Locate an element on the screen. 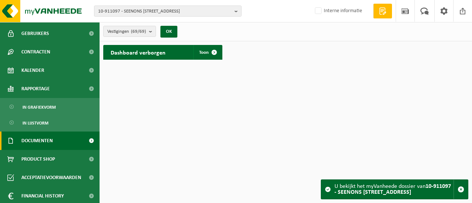 The height and width of the screenshot is (203, 472). span: Kalender is located at coordinates (33, 70).